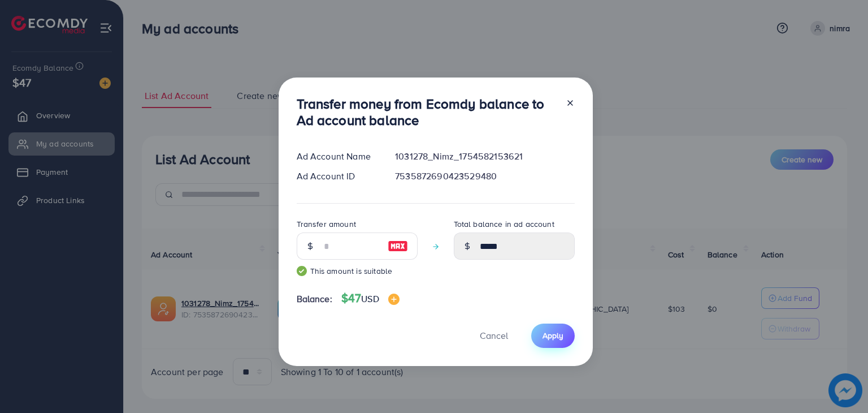 This screenshot has width=868, height=413. What do you see at coordinates (326, 224) in the screenshot?
I see `label: Transfer amount` at bounding box center [326, 224].